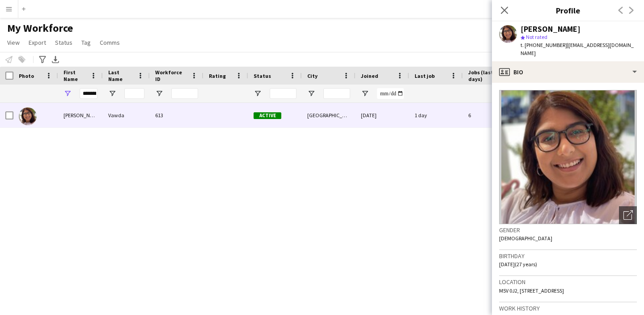  Describe the element at coordinates (28, 116) in the screenshot. I see `img: Shakira Vawda` at that location.